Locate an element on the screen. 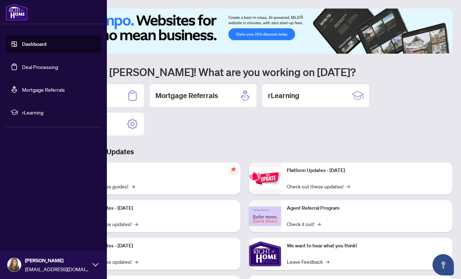  button: 6 is located at coordinates (444, 48).